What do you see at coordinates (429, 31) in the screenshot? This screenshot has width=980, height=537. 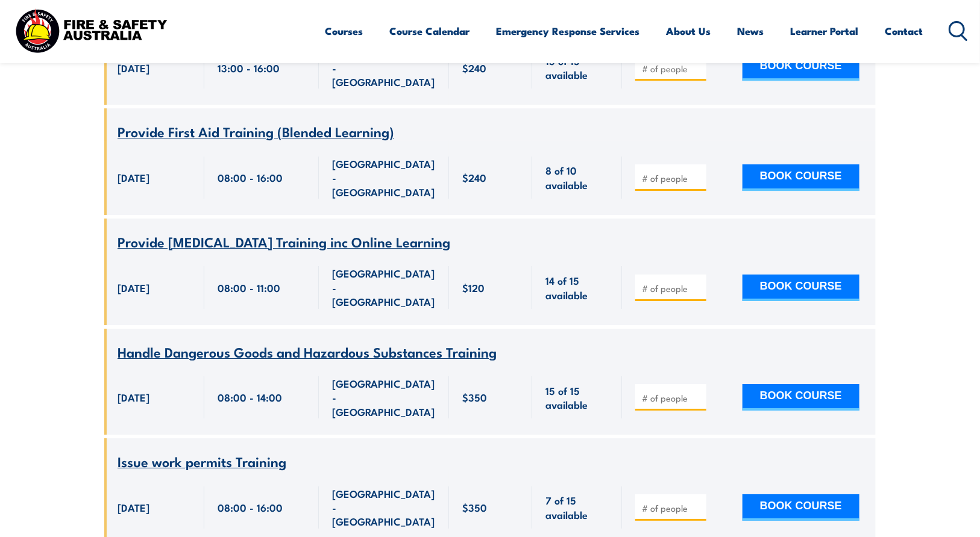 I see `a: Course Calendar` at bounding box center [429, 31].